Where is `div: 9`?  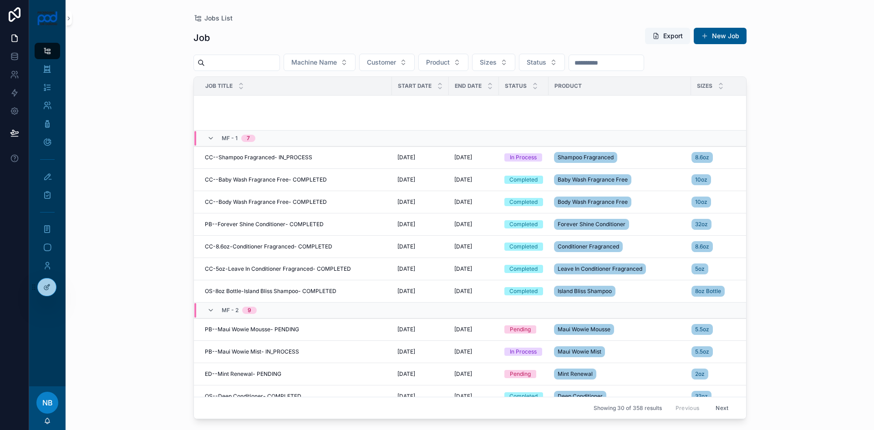 div: 9 is located at coordinates (250, 311).